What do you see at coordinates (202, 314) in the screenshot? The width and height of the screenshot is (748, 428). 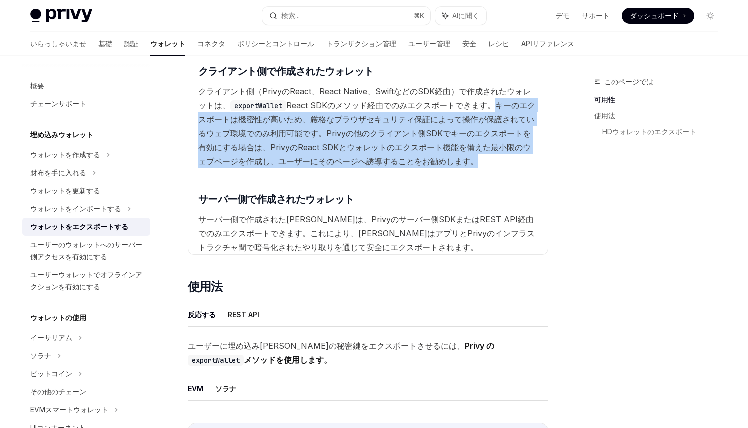 I see `font: 反応する` at bounding box center [202, 314].